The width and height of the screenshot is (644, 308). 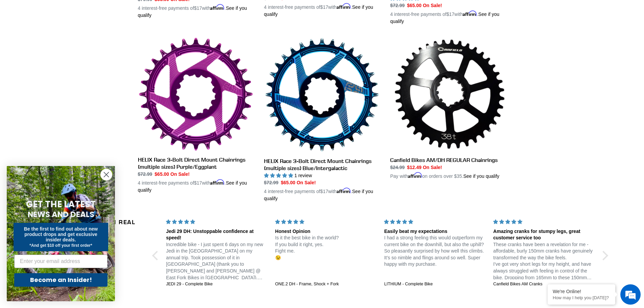 I want to click on button: Close dialog, so click(x=106, y=174).